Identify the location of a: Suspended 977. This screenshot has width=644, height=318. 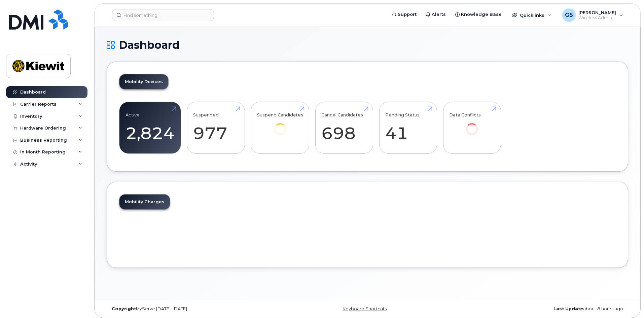
(215, 127).